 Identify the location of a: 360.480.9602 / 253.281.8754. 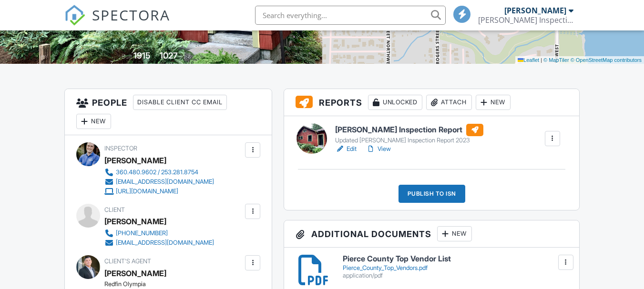
(159, 173).